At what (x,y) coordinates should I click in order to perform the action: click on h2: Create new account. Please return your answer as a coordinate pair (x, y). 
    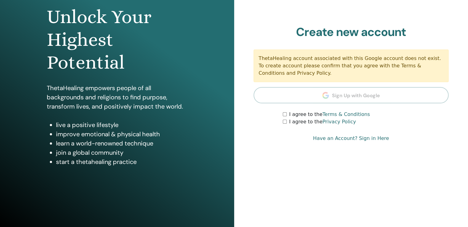
    Looking at the image, I should click on (351, 32).